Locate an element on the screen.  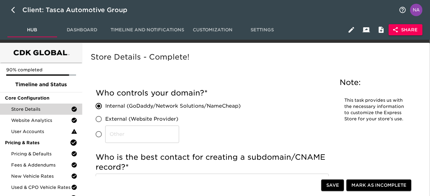
span: User Accounts is located at coordinates (41, 132).